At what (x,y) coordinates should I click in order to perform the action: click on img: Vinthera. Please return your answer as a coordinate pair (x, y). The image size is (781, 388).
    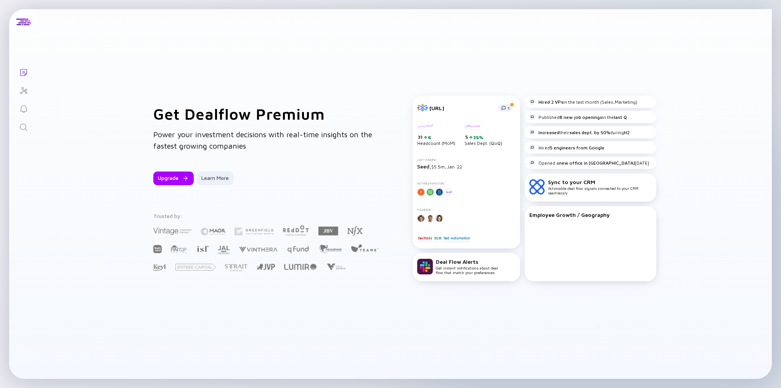
    Looking at the image, I should click on (258, 249).